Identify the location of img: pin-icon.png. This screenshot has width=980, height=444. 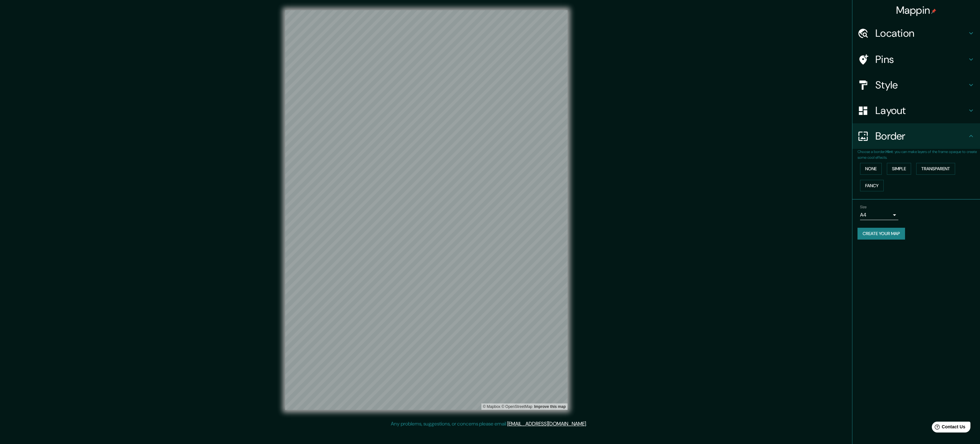
(934, 11).